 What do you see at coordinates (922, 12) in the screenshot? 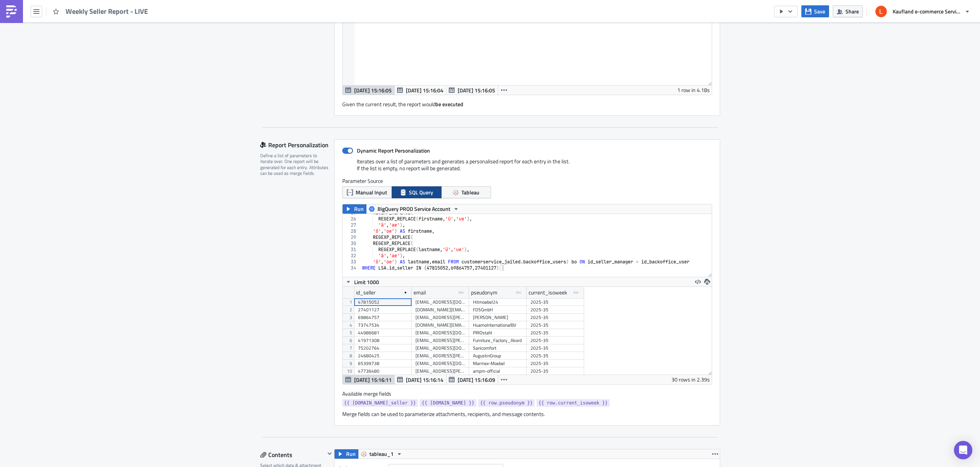
I see `button: Kaufland e-commerce Services GmbH & Co. KG` at bounding box center [922, 12].